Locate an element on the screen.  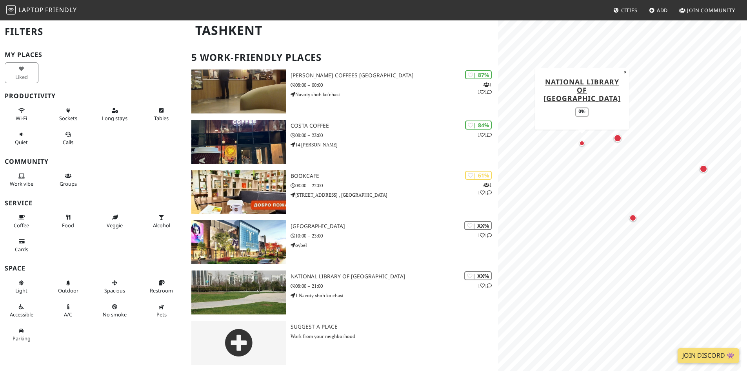
h3: BookCafe is located at coordinates (394, 176).